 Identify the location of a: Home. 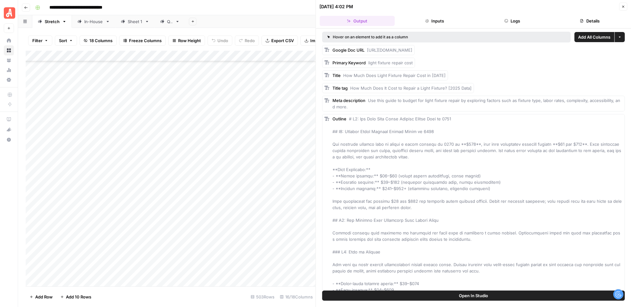
(9, 41).